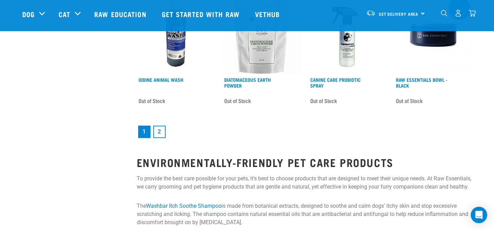  Describe the element at coordinates (64, 14) in the screenshot. I see `a: Cat` at that location.